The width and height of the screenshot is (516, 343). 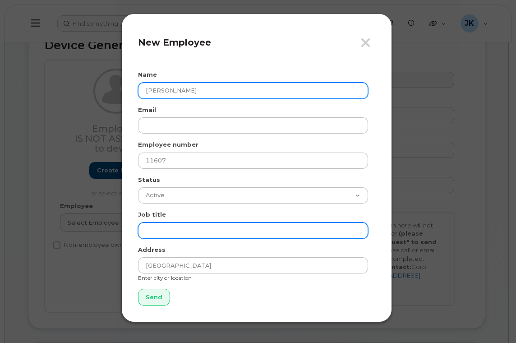 What do you see at coordinates (168, 144) in the screenshot?
I see `label: Employee number` at bounding box center [168, 144].